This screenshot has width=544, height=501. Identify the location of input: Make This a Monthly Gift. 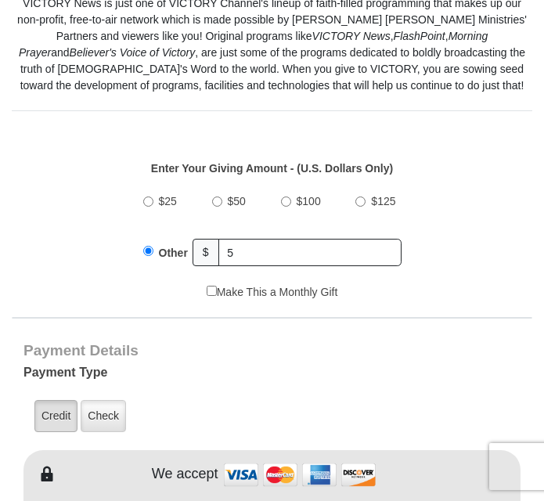
(211, 290).